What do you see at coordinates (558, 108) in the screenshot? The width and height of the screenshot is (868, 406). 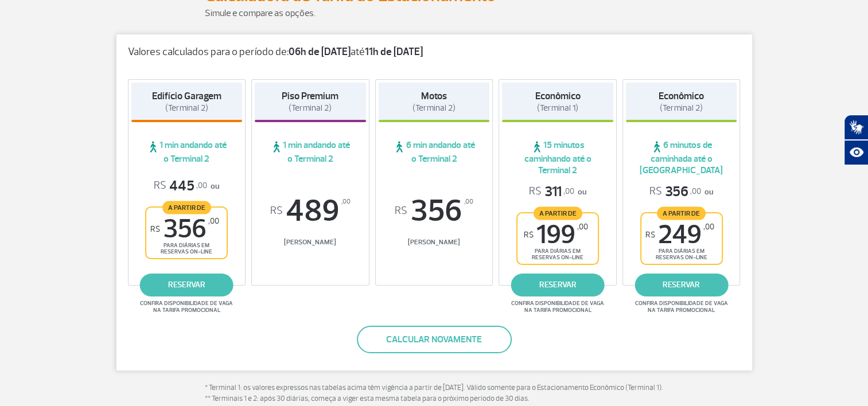 I see `span: (Terminal 1)` at bounding box center [558, 108].